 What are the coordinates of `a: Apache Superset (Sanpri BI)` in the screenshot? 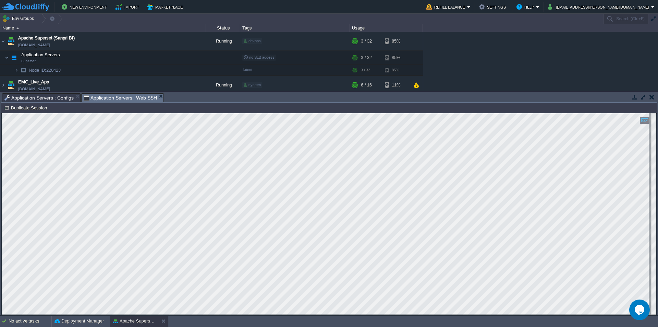 It's located at (46, 38).